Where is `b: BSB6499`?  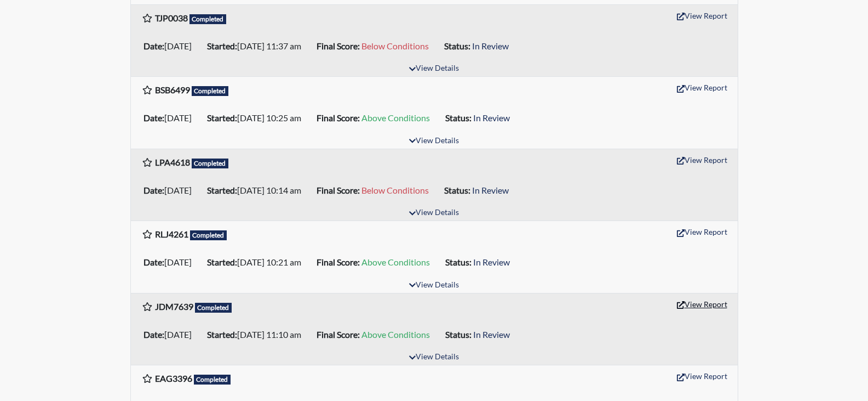 b: BSB6499 is located at coordinates (172, 90).